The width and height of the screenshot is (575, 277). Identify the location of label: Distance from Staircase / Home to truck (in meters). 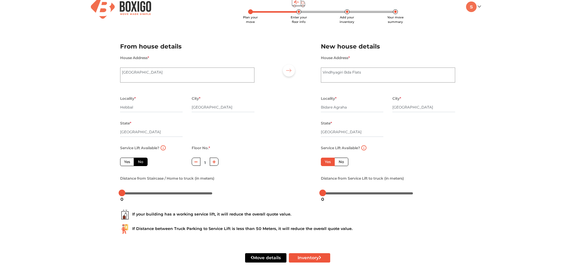
(167, 179).